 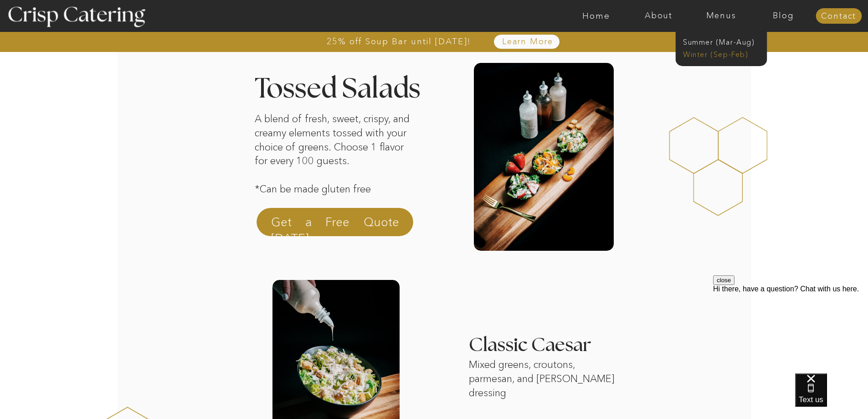 What do you see at coordinates (723, 41) in the screenshot?
I see `nav: Summer (Mar-Aug)` at bounding box center [723, 41].